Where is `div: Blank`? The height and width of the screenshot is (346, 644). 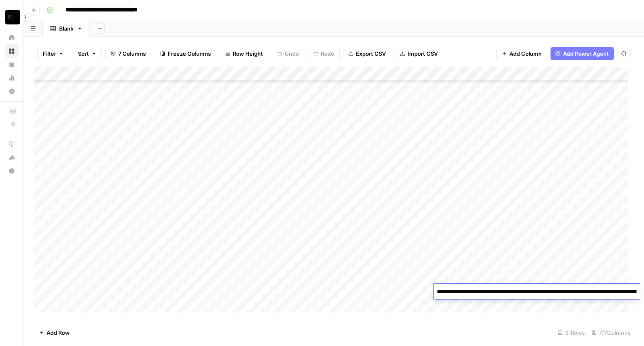 div: Blank is located at coordinates (66, 28).